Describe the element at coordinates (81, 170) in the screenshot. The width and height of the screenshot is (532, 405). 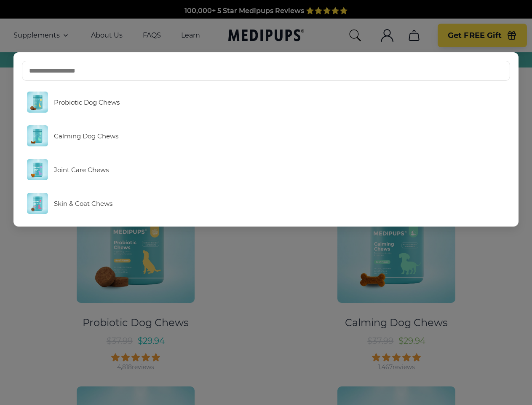
I see `span: Joint Care Chews` at that location.